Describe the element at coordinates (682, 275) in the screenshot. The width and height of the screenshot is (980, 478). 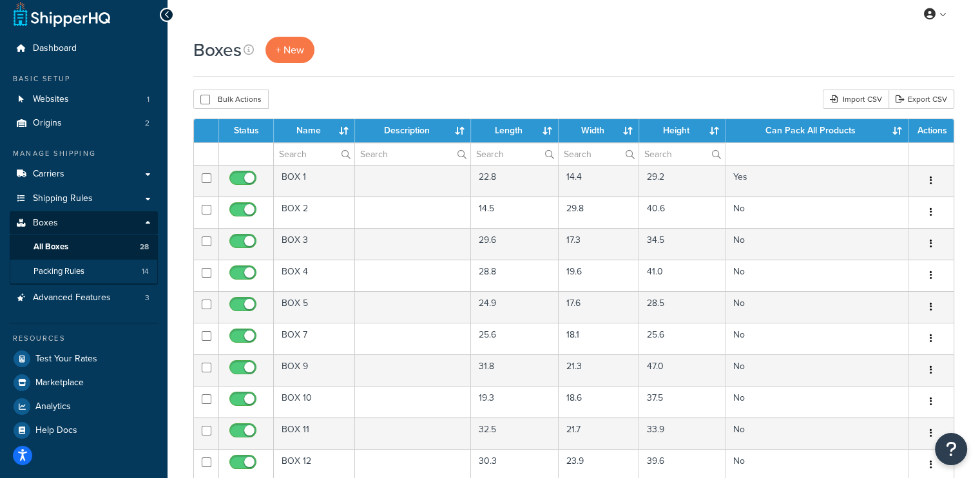
I see `td: 41.0` at that location.